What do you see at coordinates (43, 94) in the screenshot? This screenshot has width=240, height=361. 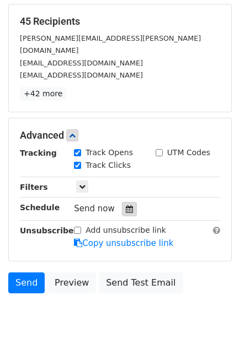 I see `a: +42 more` at bounding box center [43, 94].